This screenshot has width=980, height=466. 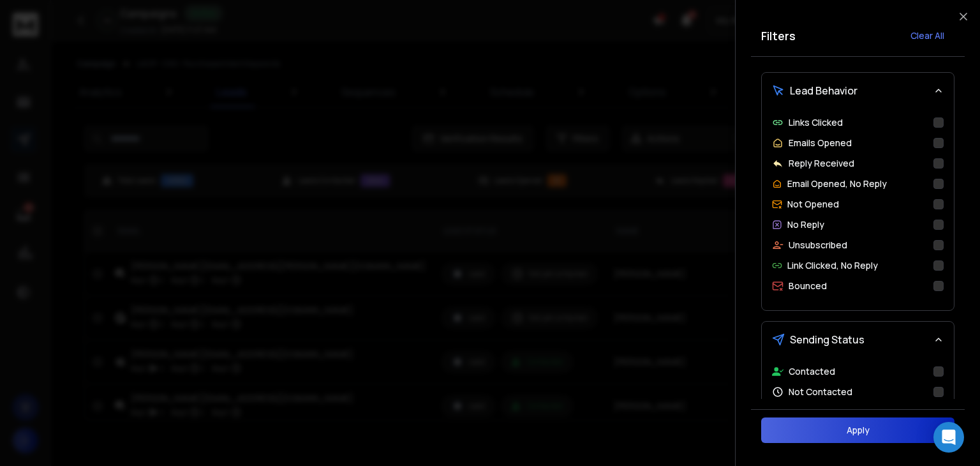 What do you see at coordinates (823, 91) in the screenshot?
I see `span: Lead Behavior` at bounding box center [823, 91].